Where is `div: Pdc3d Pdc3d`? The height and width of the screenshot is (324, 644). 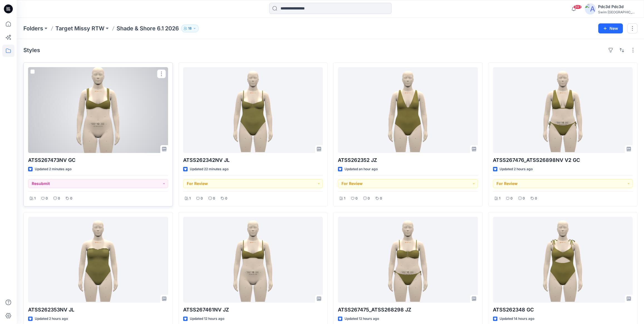
div: Pdc3d Pdc3d is located at coordinates (618, 7).